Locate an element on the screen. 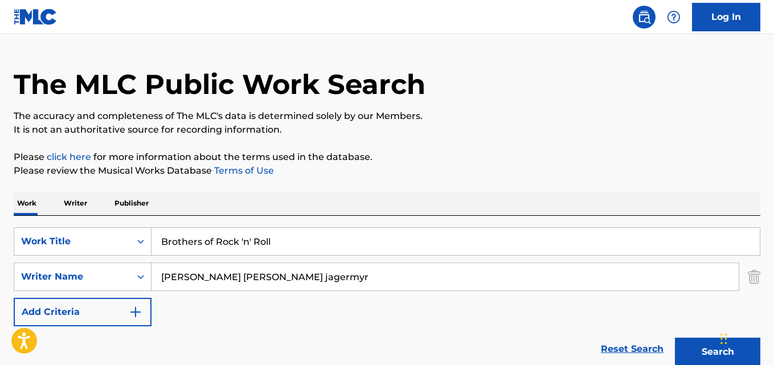 This screenshot has height=365, width=774. p: Work is located at coordinates (27, 203).